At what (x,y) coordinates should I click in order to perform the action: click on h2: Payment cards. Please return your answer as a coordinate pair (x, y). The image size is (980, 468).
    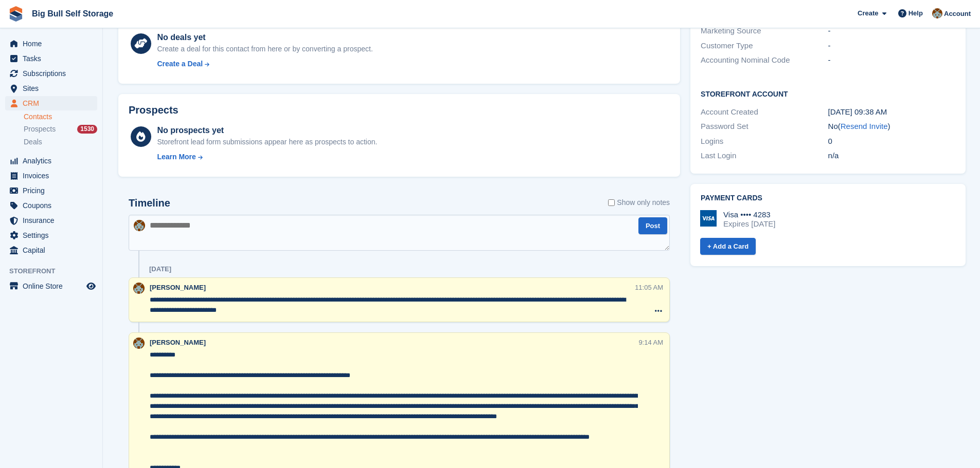
    Looking at the image, I should click on (827, 199).